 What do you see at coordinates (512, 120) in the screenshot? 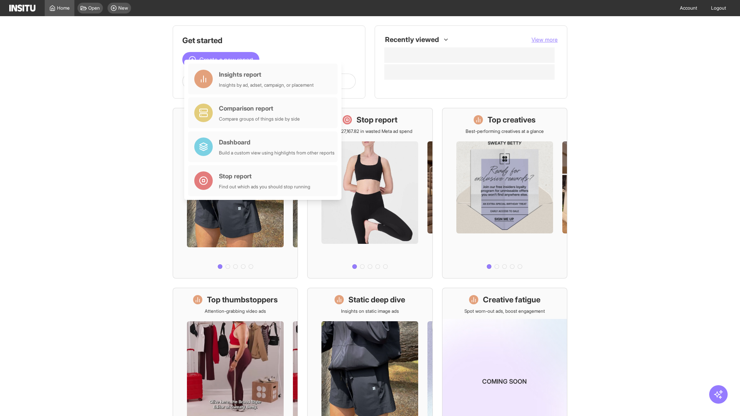
I see `h1: Top creatives` at bounding box center [512, 120].